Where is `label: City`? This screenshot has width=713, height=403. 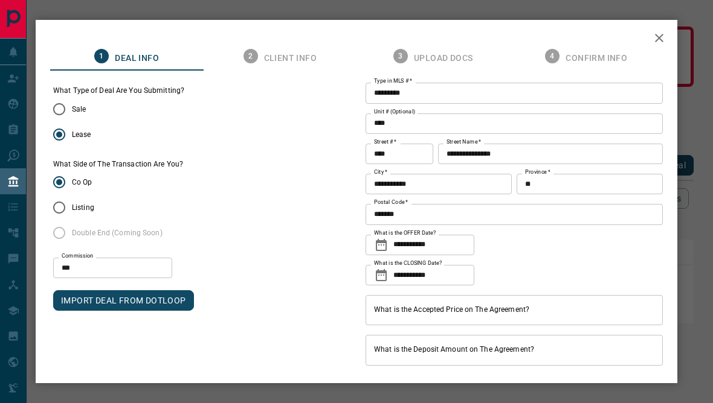
label: City is located at coordinates (380, 172).